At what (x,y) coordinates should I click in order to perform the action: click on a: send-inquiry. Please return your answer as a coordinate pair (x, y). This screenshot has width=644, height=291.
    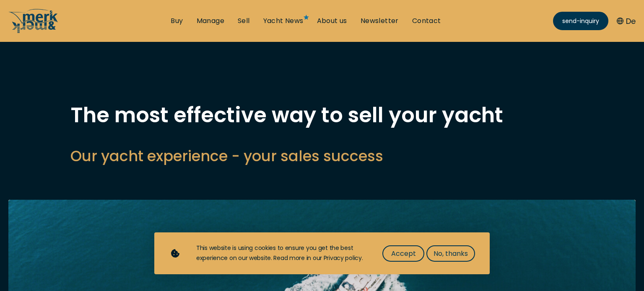
    Looking at the image, I should click on (581, 21).